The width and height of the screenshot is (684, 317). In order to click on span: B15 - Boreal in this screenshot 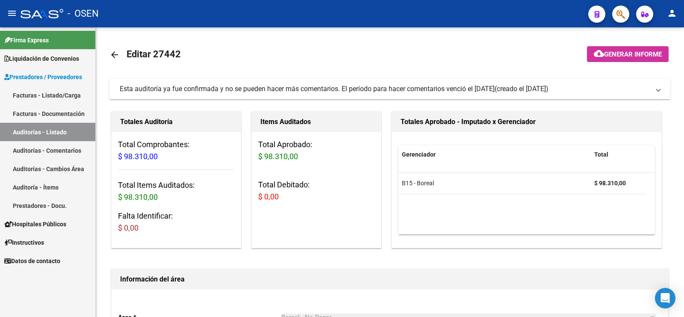, I will do `click(418, 183)`.